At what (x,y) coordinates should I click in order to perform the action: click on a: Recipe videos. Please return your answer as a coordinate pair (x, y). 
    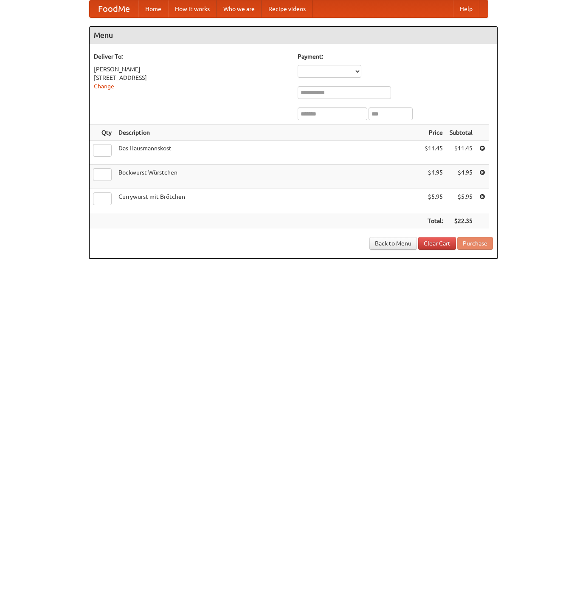
    Looking at the image, I should click on (287, 9).